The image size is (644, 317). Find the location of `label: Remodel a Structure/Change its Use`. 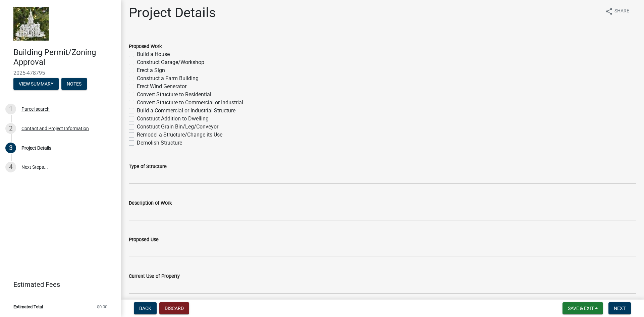

label: Remodel a Structure/Change its Use is located at coordinates (179, 135).